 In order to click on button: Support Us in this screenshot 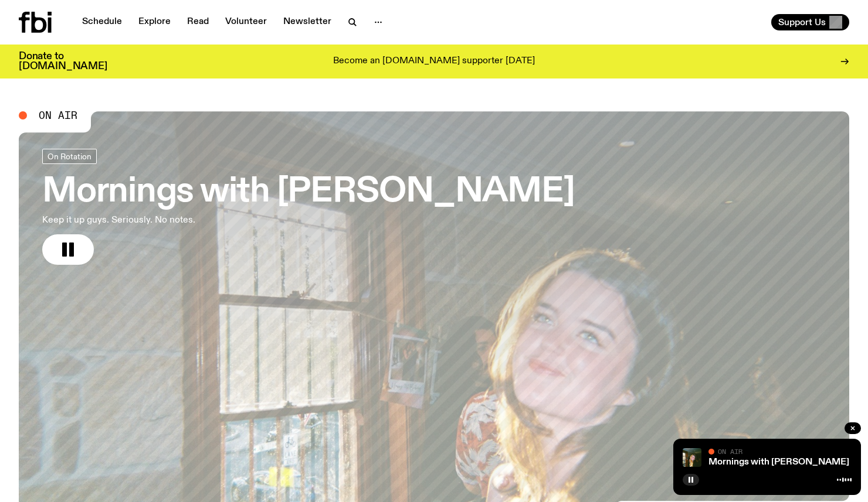, I will do `click(810, 22)`.